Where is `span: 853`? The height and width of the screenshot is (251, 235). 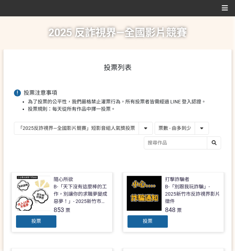 span: 853 is located at coordinates (59, 210).